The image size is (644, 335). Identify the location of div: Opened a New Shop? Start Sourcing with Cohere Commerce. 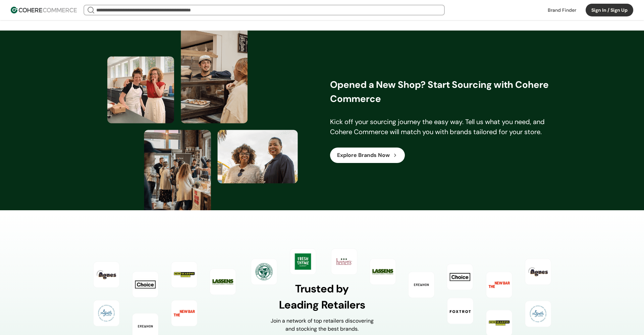
(441, 92).